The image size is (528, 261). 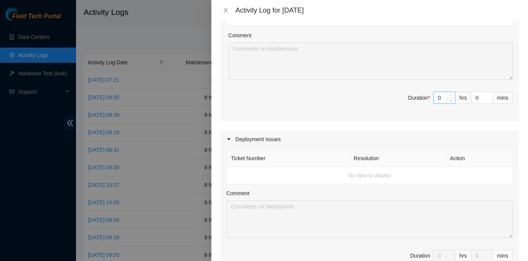 I want to click on span: down, so click(x=451, y=101).